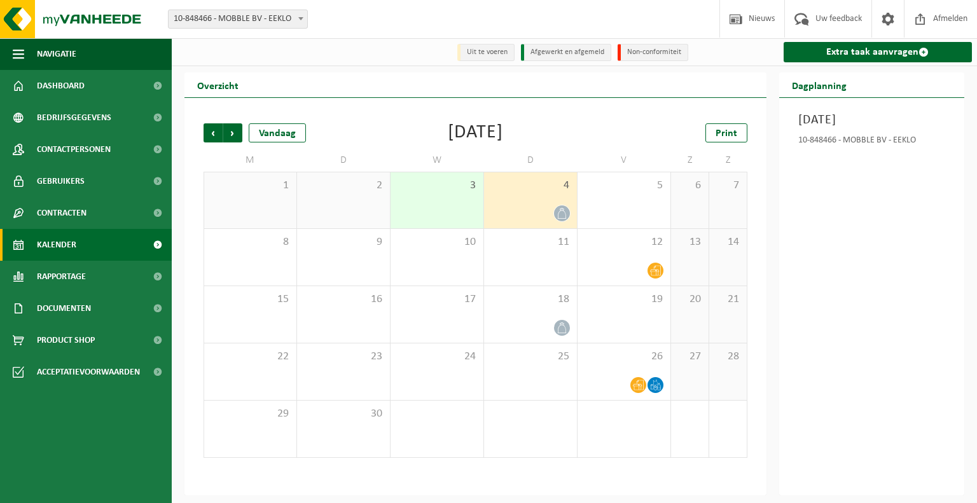  I want to click on span: Volgende, so click(233, 133).